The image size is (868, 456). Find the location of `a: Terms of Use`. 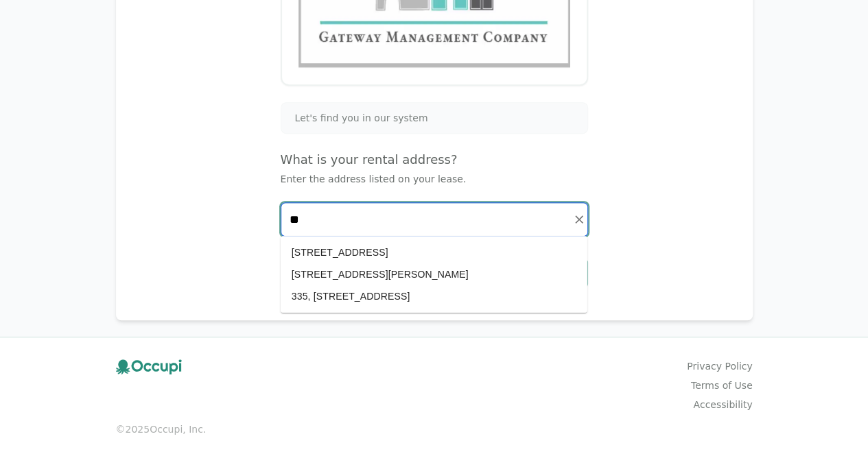

a: Terms of Use is located at coordinates (722, 385).